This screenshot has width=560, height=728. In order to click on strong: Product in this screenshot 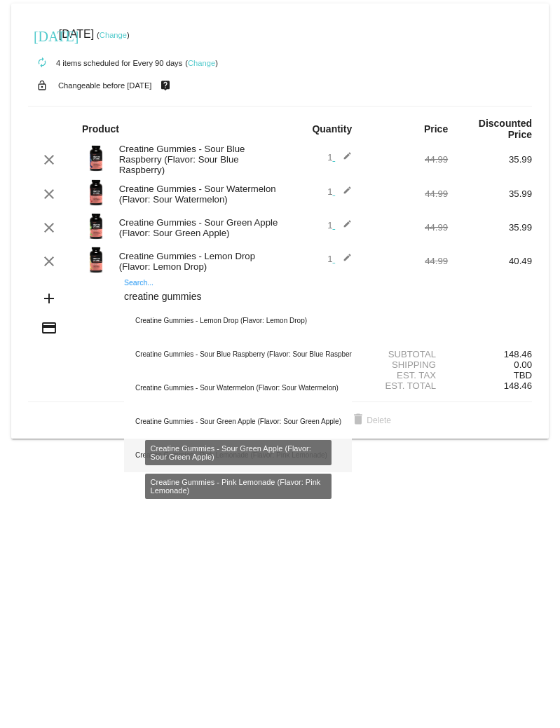, I will do `click(100, 129)`.